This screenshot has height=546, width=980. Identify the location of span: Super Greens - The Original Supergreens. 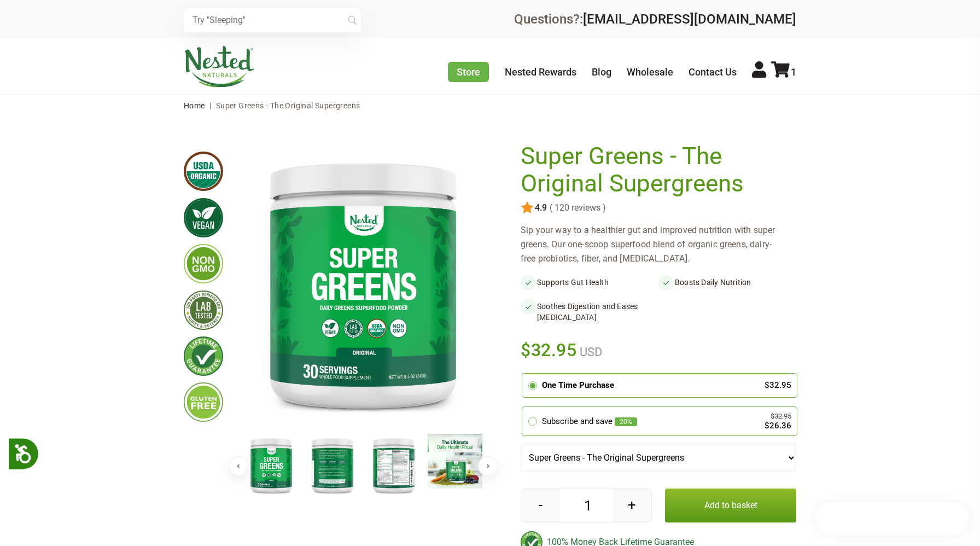
(288, 106).